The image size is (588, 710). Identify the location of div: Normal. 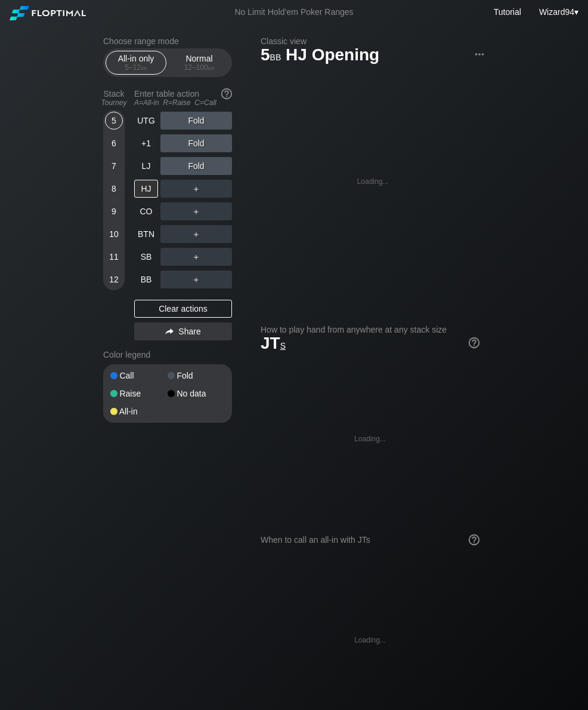
(199, 63).